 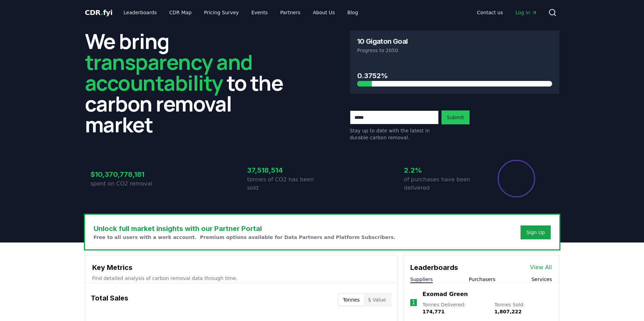 I want to click on a: Leaderboards, so click(x=140, y=12).